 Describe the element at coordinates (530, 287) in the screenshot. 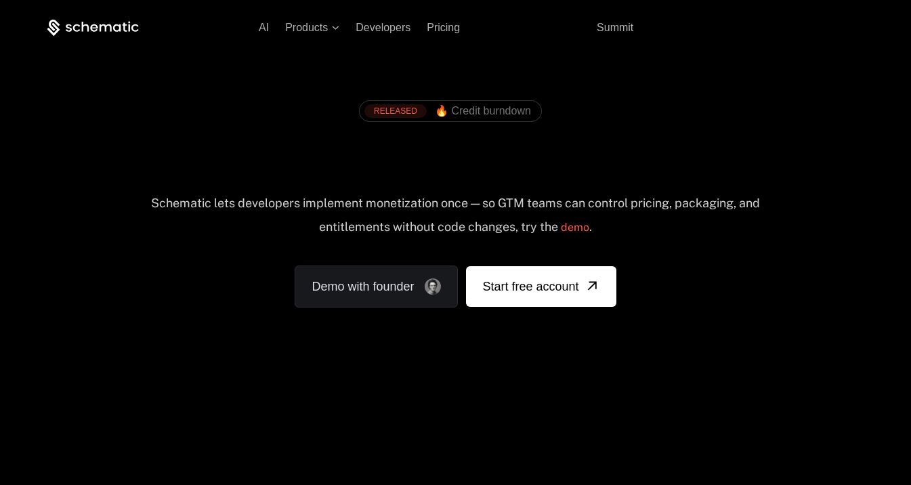

I see `span: Start free account` at that location.